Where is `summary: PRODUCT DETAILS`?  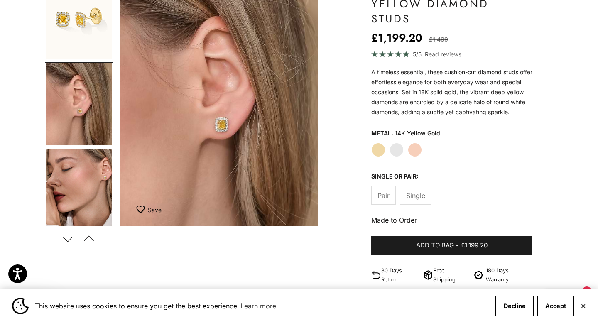 summary: PRODUCT DETAILS is located at coordinates (452, 300).